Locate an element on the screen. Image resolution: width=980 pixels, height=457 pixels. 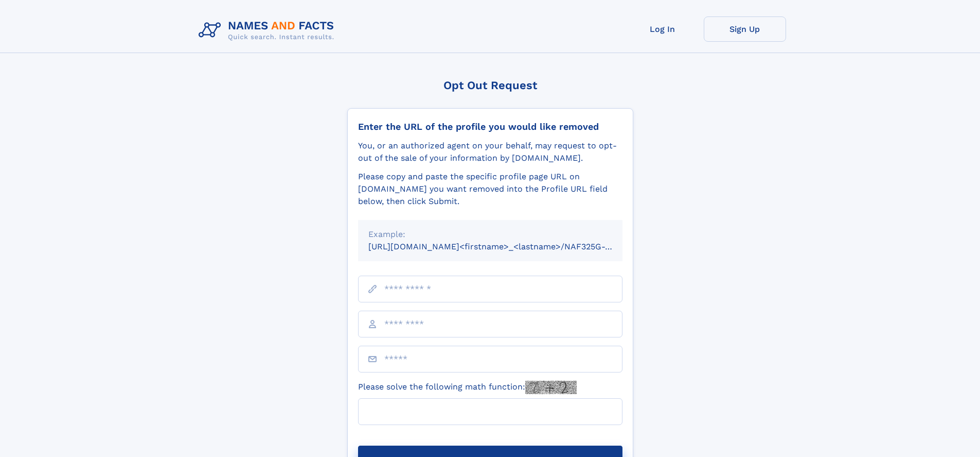
div: You, or an authorized agent on your behalf, may request to opt-out of the sale of your informatio... is located at coordinates (490, 152).